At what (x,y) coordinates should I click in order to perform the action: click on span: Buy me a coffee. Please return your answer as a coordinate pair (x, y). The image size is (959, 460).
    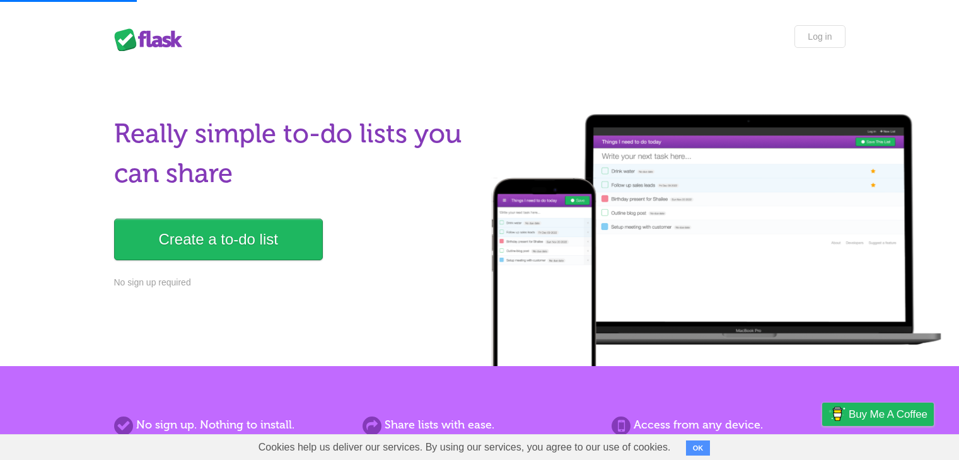
    Looking at the image, I should click on (888, 414).